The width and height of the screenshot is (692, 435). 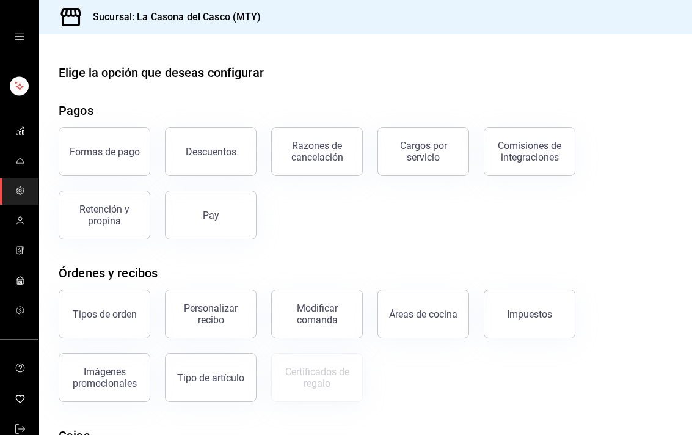 I want to click on div: Áreas de cocina, so click(x=423, y=314).